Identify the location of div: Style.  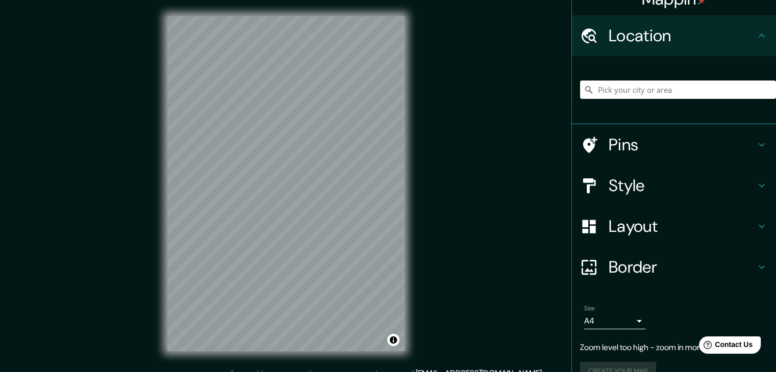
(674, 186).